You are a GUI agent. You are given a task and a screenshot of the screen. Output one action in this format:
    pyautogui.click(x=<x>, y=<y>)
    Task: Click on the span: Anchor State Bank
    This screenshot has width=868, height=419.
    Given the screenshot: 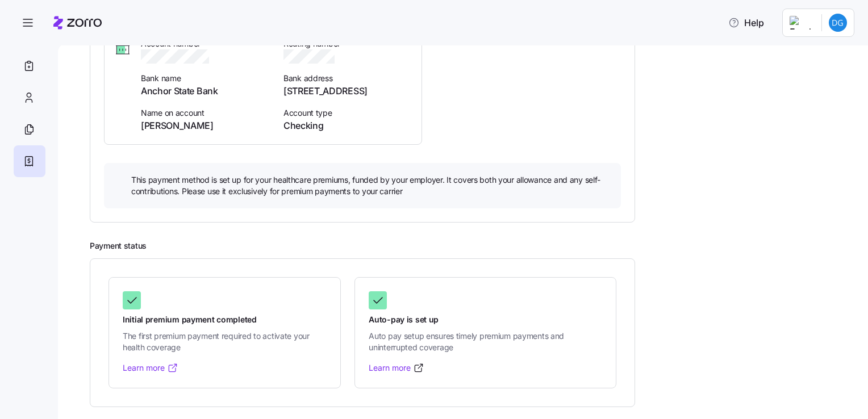 What is the action you would take?
    pyautogui.click(x=205, y=91)
    